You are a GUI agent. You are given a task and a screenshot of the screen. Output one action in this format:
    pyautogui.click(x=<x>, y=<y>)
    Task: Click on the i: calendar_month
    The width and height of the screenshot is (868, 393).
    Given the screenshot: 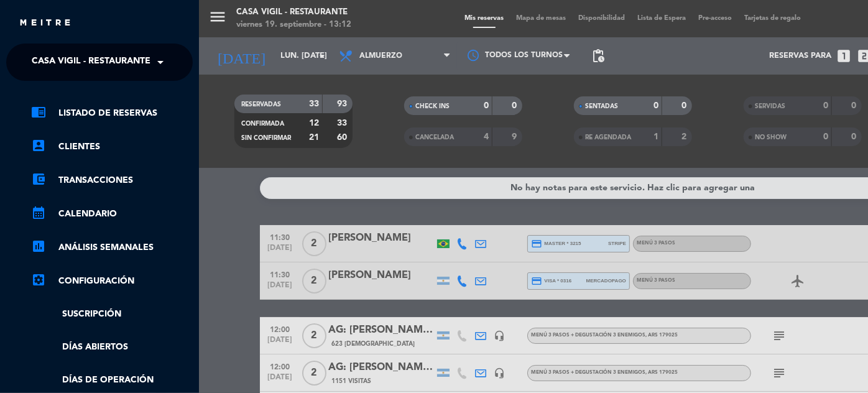 What is the action you would take?
    pyautogui.click(x=38, y=213)
    